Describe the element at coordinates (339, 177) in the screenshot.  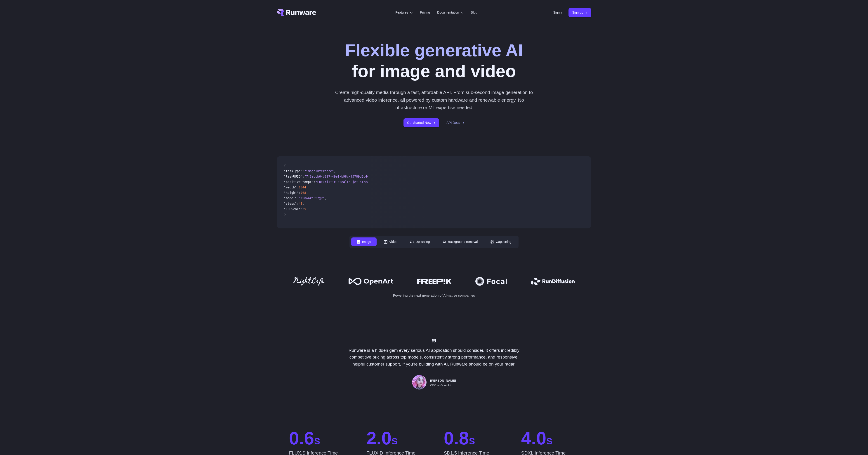
I see `span: "7f3ebcb6-b897-49e1-b98c-f5789d2d40d7"` at that location.